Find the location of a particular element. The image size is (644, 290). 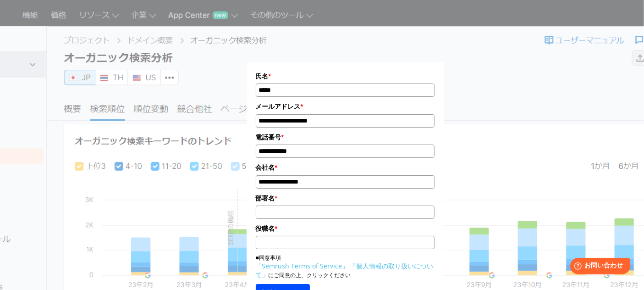

a: 「個人情報の取り扱いについて」 is located at coordinates (345, 270).